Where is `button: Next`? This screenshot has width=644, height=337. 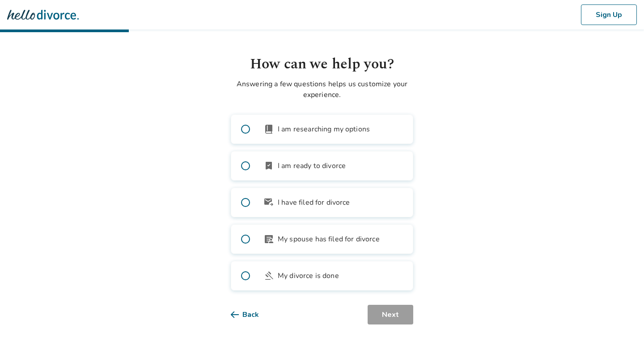 button: Next is located at coordinates (391, 315).